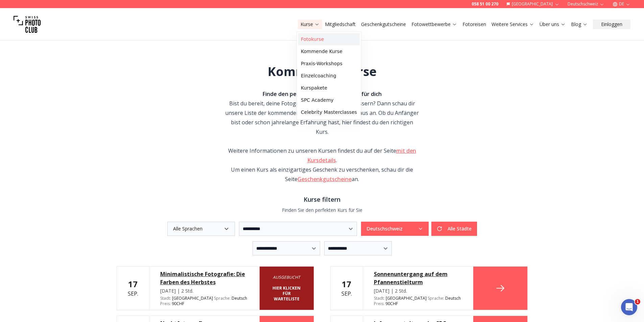 The width and height of the screenshot is (644, 322). Describe the element at coordinates (418, 278) in the screenshot. I see `a: Sonnenuntergang auf dem Pfannenstielturm` at that location.